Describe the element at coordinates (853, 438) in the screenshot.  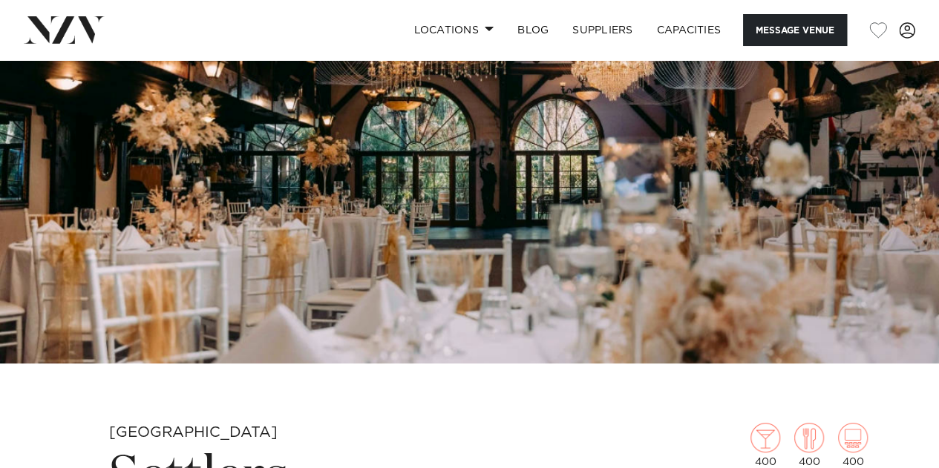
I see `img: theatre.png` at that location.